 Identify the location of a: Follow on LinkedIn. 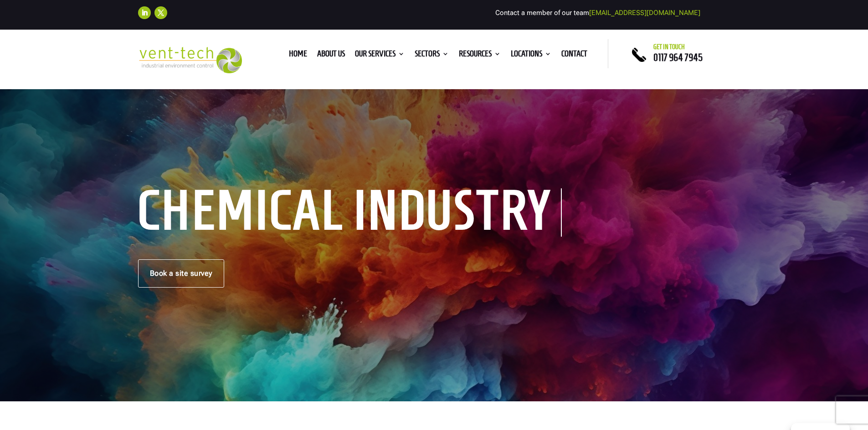
(144, 13).